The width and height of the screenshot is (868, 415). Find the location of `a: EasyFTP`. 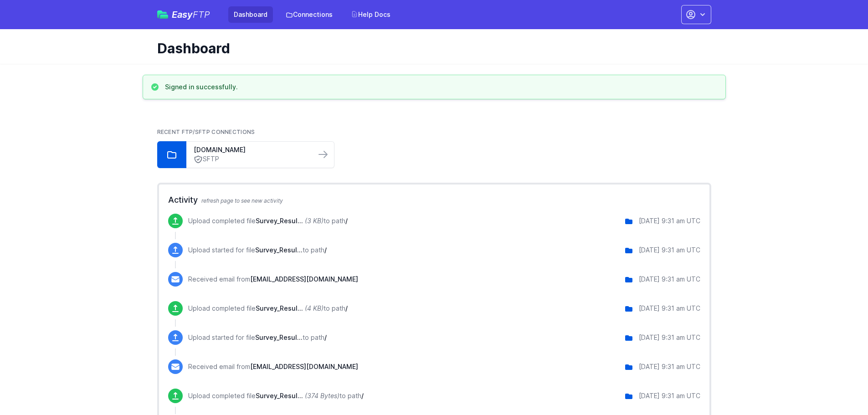

a: EasyFTP is located at coordinates (184, 14).